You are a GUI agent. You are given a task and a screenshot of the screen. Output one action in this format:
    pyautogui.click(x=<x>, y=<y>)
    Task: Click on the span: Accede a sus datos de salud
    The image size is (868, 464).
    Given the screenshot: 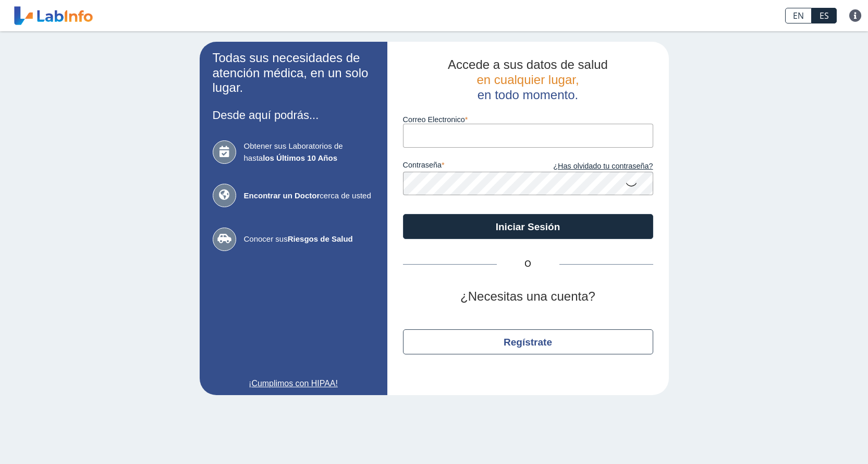 What is the action you would take?
    pyautogui.click(x=527, y=65)
    